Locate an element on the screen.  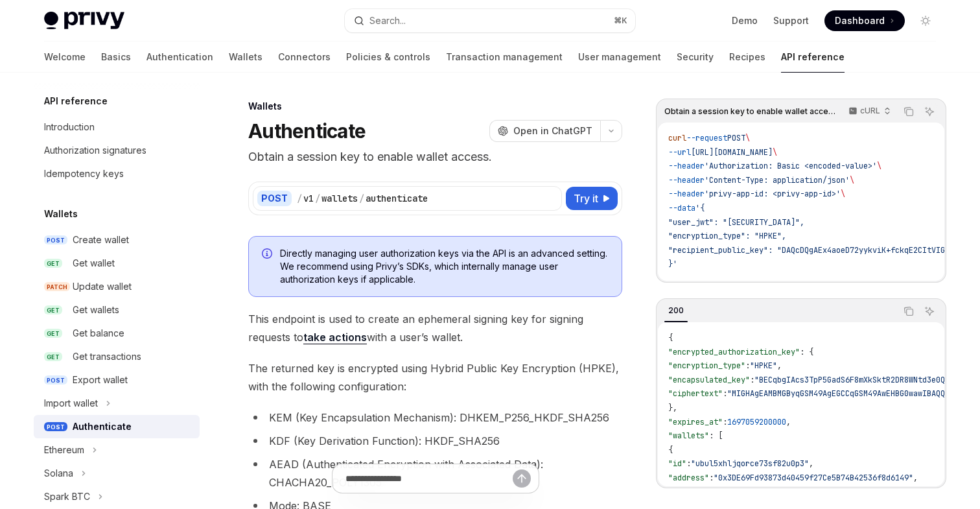
div: Authenticate is located at coordinates (101, 427).